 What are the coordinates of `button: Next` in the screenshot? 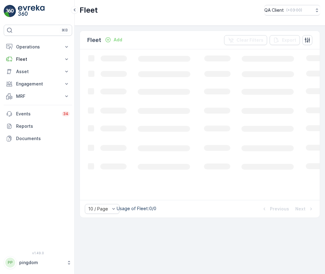 It's located at (304, 209).